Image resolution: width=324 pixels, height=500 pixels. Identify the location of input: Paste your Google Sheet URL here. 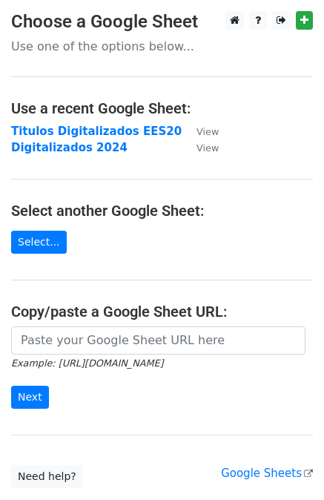
(158, 340).